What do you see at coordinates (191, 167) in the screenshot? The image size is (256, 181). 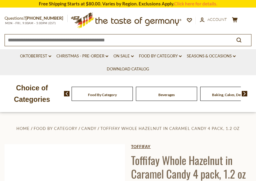 I see `h1: Toffifay Whole Hazelnut in Caramel Candy 4 pack, 1.2 oz` at bounding box center [191, 167].